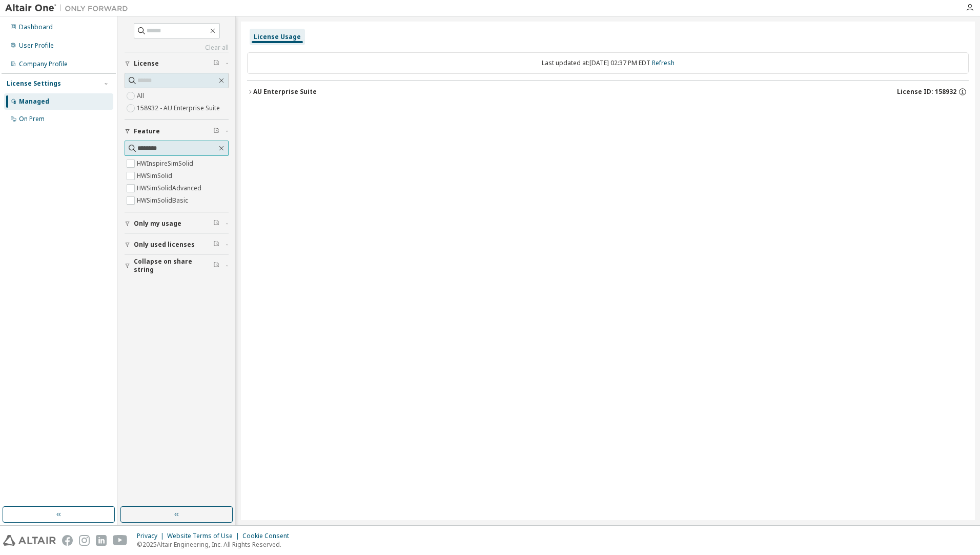 The width and height of the screenshot is (980, 555). Describe the element at coordinates (34, 102) in the screenshot. I see `div: Managed` at that location.